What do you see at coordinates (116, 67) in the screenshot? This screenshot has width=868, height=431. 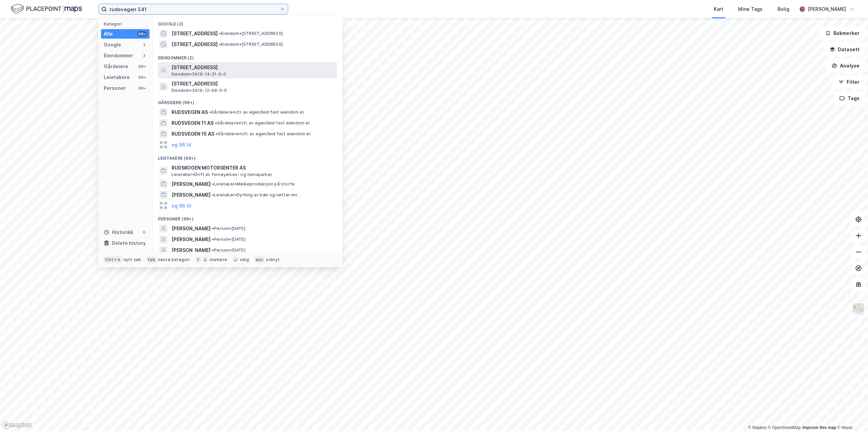 I see `div: Gårdeiere` at bounding box center [116, 67].